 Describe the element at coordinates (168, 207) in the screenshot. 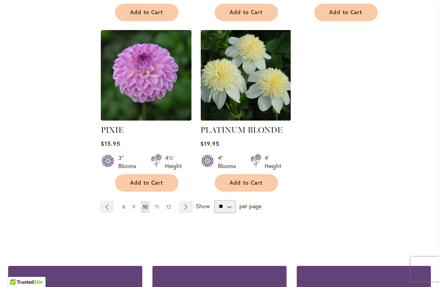

I see `a: 12` at that location.